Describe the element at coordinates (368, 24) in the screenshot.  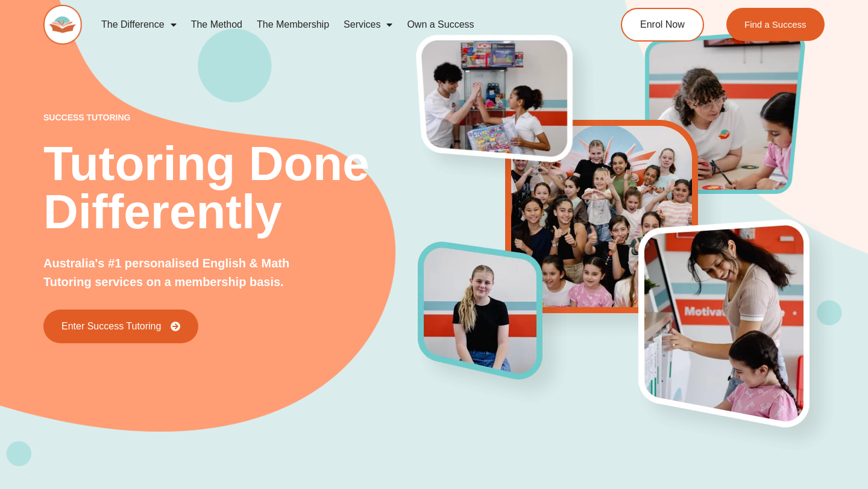
I see `a: Services` at that location.